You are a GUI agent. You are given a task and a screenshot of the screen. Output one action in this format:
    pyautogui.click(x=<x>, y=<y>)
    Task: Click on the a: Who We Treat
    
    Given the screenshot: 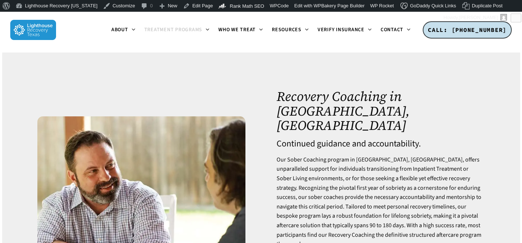 What is the action you would take?
    pyautogui.click(x=241, y=30)
    